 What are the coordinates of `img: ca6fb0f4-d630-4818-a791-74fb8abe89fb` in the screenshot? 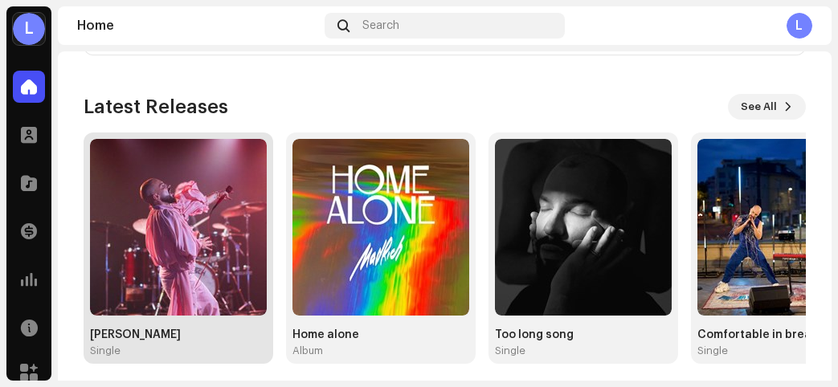 It's located at (583, 227).